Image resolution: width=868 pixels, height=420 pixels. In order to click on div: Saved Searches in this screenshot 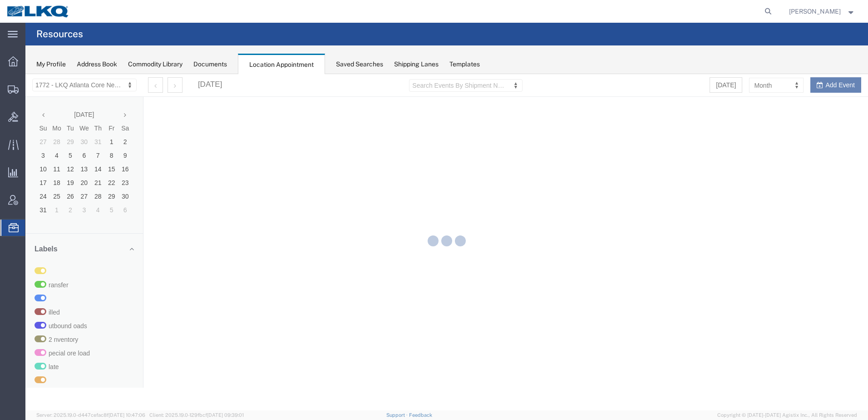, I will do `click(360, 64)`.